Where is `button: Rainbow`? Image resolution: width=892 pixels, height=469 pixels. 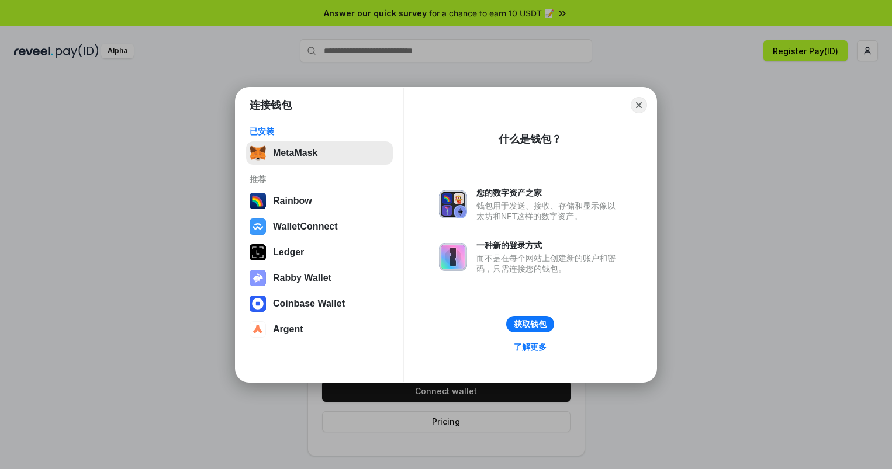 button: Rainbow is located at coordinates (319, 201).